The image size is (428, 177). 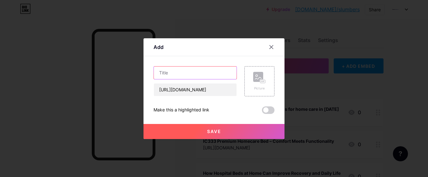 I want to click on div: Add, so click(x=158, y=47).